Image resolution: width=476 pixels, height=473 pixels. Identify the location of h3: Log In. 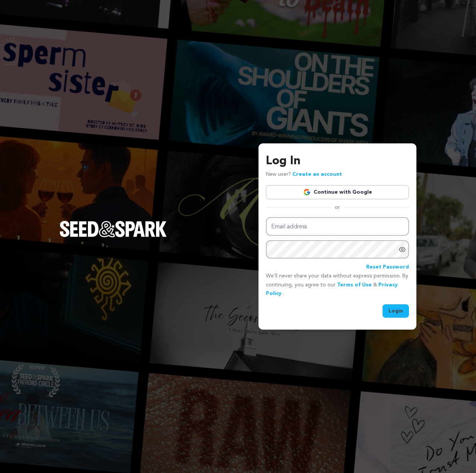
(338, 161).